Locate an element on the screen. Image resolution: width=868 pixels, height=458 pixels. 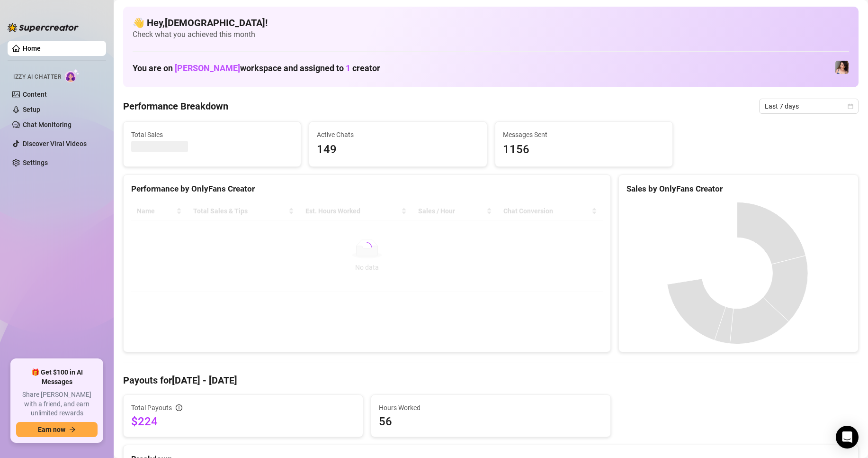
span: Earn now is located at coordinates (52, 430).